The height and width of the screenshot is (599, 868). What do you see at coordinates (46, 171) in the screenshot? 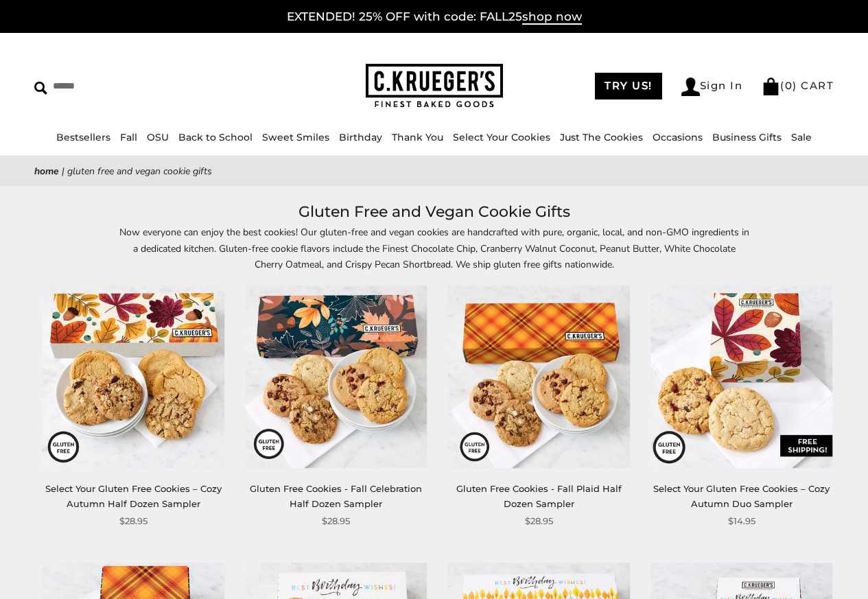
I see `a: Home` at bounding box center [46, 171].